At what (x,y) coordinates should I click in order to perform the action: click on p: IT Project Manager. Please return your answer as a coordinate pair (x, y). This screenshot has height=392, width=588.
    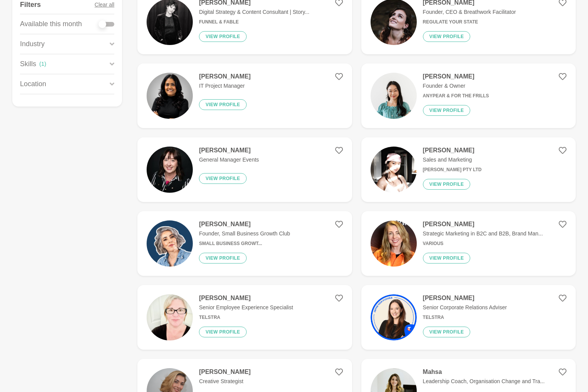
    Looking at the image, I should click on (225, 86).